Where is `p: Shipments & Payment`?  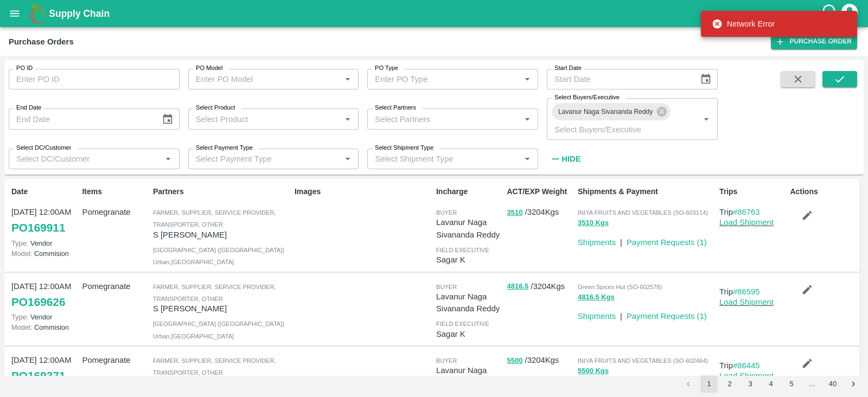
p: Shipments & Payment is located at coordinates (646, 192).